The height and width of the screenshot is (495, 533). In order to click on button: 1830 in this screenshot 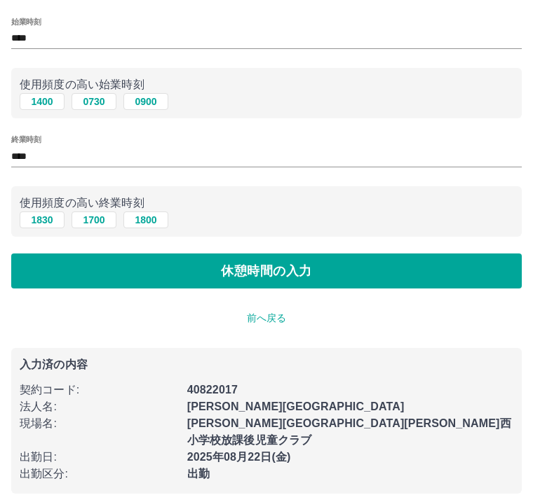, I will do `click(42, 220)`.